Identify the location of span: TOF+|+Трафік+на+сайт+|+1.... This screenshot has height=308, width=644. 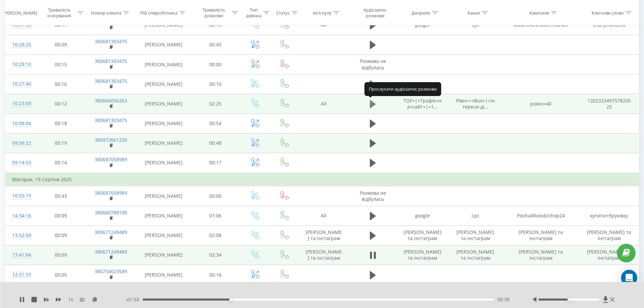
(422, 103).